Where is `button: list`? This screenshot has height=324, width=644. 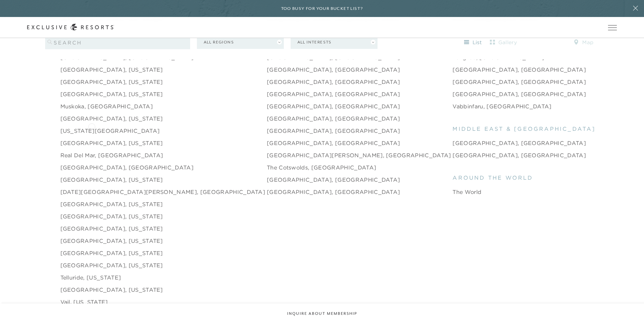
button: list is located at coordinates (473, 43).